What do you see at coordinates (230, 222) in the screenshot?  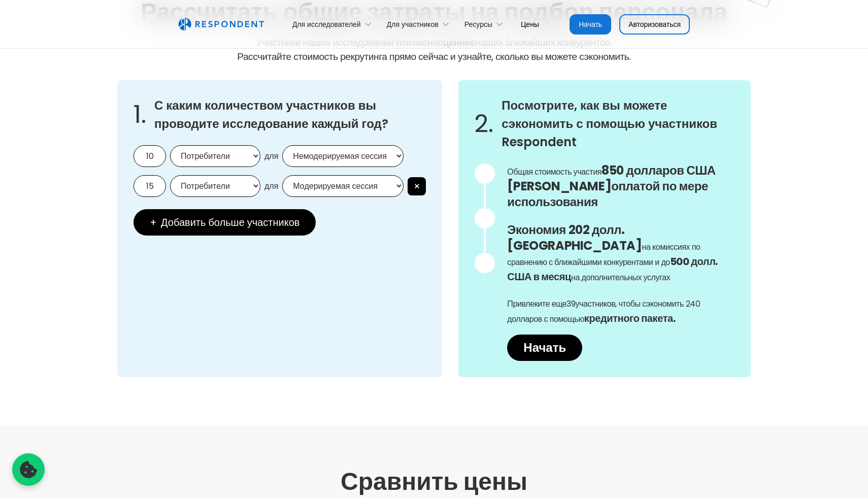 I see `font: Добавить больше участников` at bounding box center [230, 222].